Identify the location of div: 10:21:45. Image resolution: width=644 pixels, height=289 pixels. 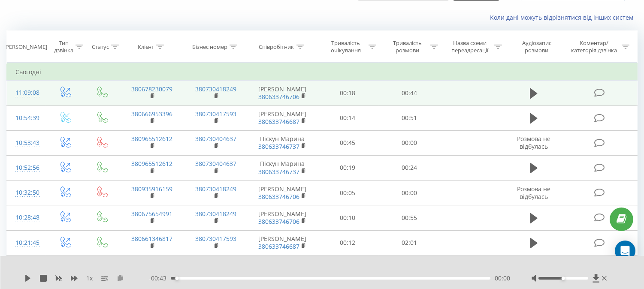
(26, 243).